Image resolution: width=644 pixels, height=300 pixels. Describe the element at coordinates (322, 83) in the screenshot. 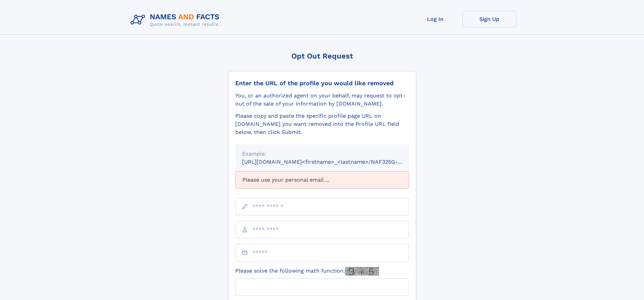

I see `div: Enter the URL of the profile you would like removed` at that location.